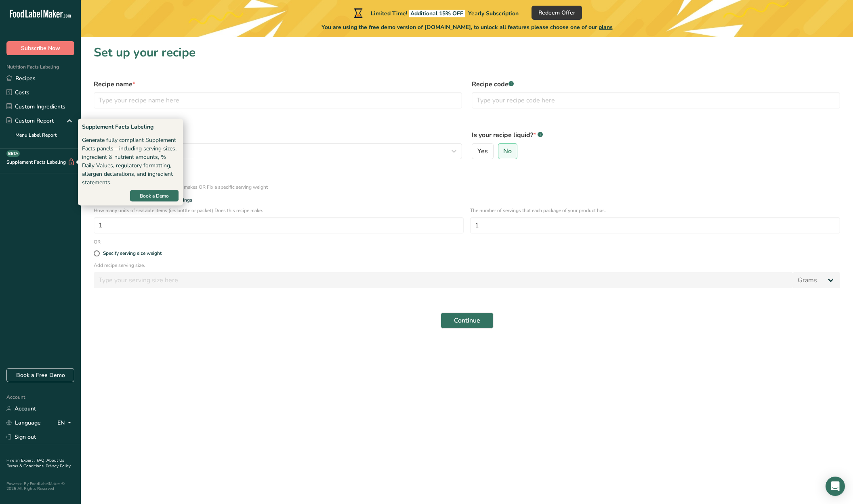 This screenshot has width=853, height=504. What do you see at coordinates (278, 131) in the screenshot?
I see `label: Recipe Category?` at bounding box center [278, 131].